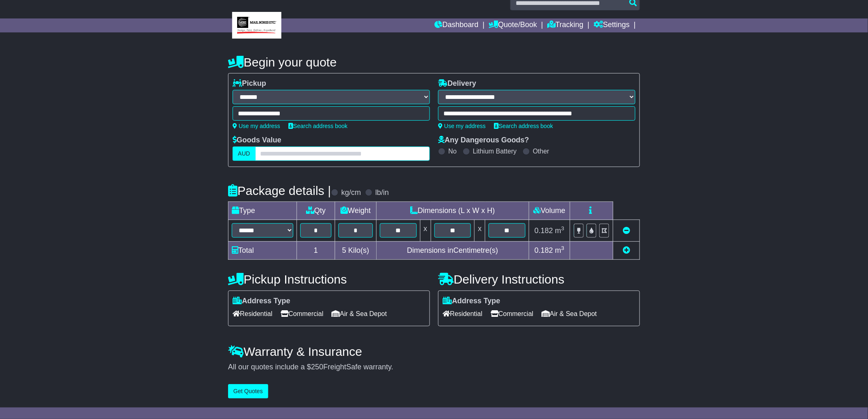  I want to click on label: Any Dangerous Goods?, so click(484, 140).